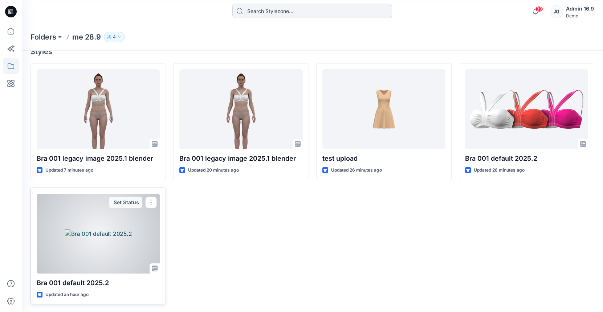 This screenshot has height=312, width=603. I want to click on h4: Styles, so click(312, 52).